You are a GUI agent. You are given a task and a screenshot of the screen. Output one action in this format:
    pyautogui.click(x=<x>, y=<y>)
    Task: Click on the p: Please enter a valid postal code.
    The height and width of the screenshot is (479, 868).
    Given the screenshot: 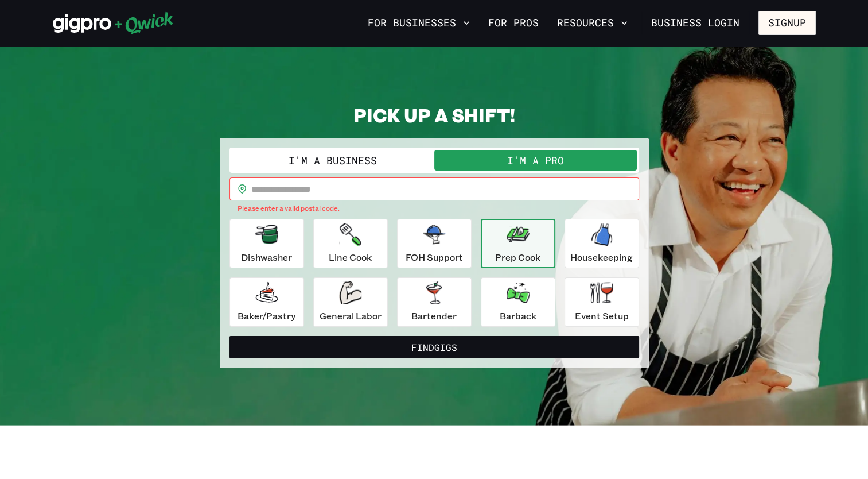 What is the action you would take?
    pyautogui.click(x=434, y=208)
    